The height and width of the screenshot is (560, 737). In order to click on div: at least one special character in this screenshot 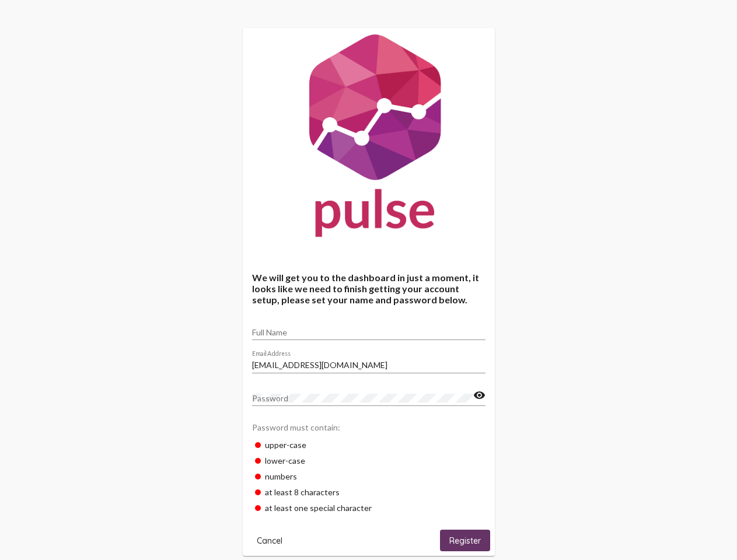, I will do `click(369, 508)`.